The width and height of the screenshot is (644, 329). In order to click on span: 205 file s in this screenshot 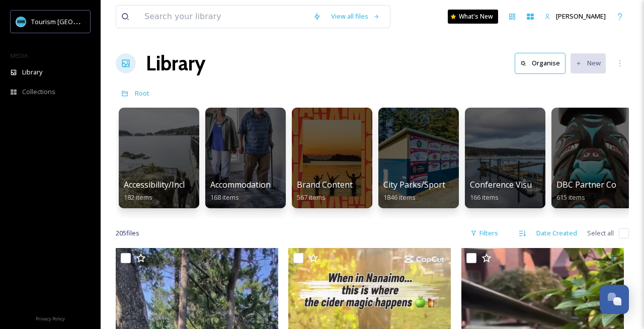, I will do `click(127, 233)`.